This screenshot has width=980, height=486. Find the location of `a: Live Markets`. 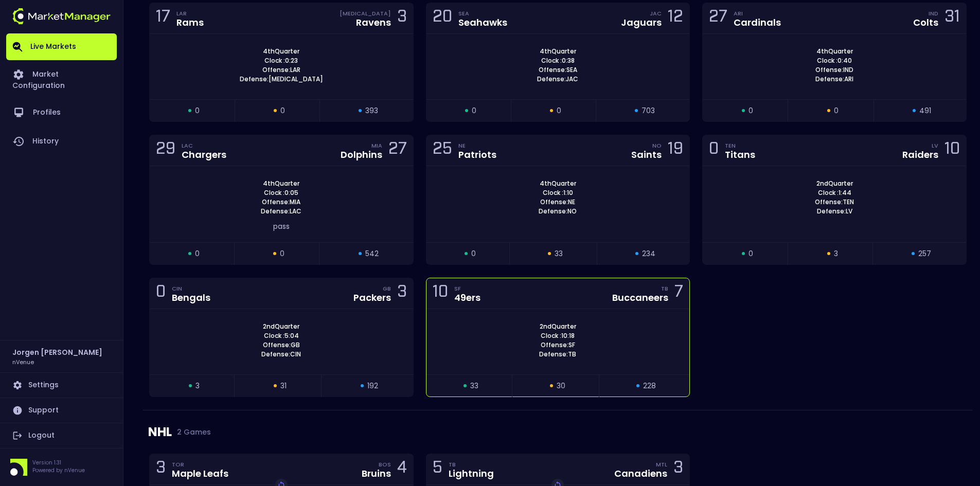

a: Live Markets is located at coordinates (61, 47).